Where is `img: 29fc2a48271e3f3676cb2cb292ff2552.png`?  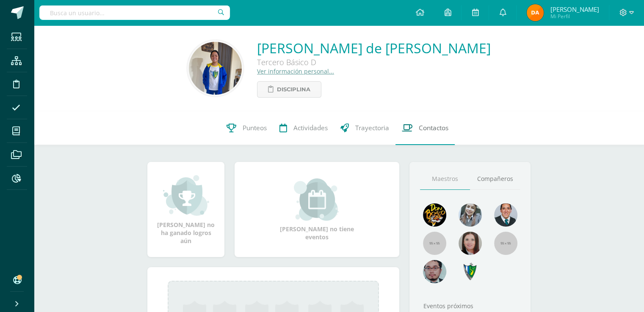 img: 29fc2a48271e3f3676cb2cb292ff2552.png is located at coordinates (435, 215).